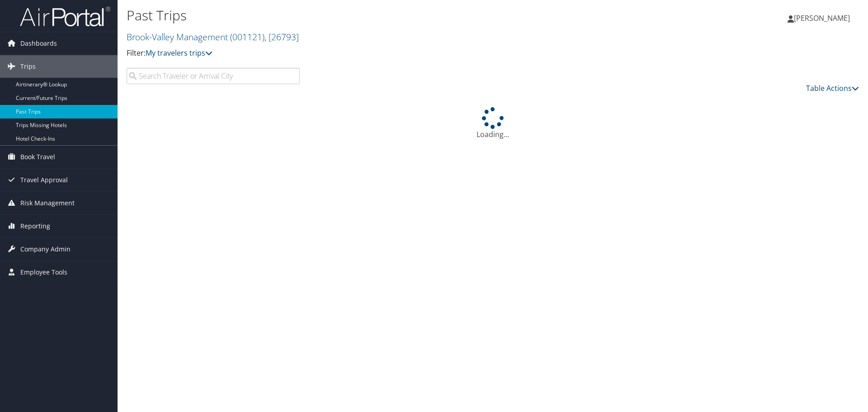  What do you see at coordinates (38, 157) in the screenshot?
I see `span: Book Travel` at bounding box center [38, 157].